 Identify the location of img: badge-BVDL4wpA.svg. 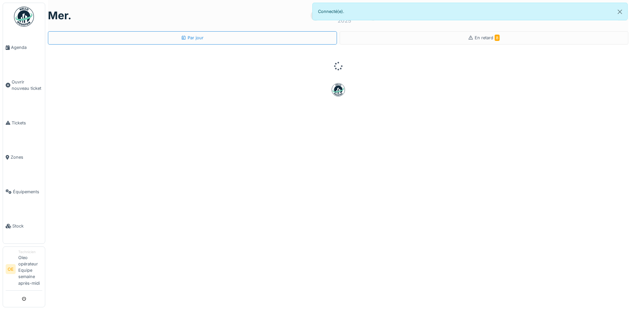
(338, 90).